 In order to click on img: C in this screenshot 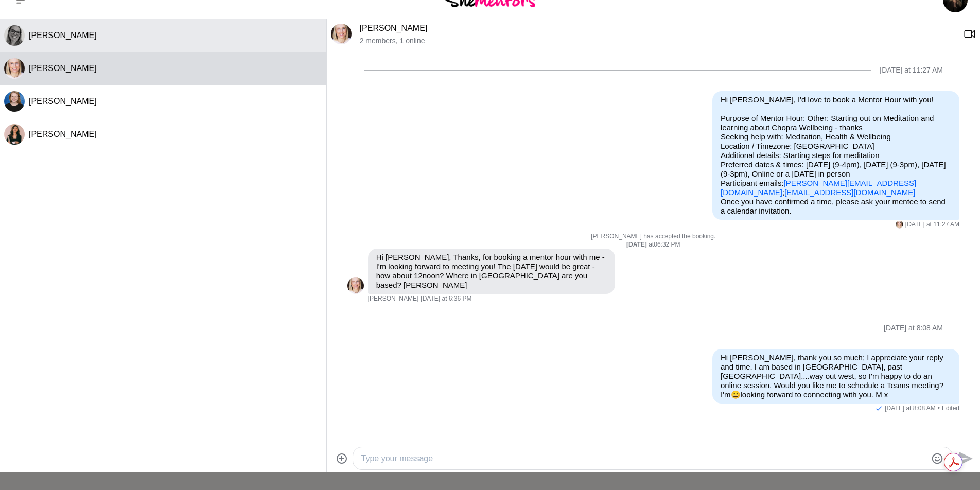, I will do `click(14, 36)`.